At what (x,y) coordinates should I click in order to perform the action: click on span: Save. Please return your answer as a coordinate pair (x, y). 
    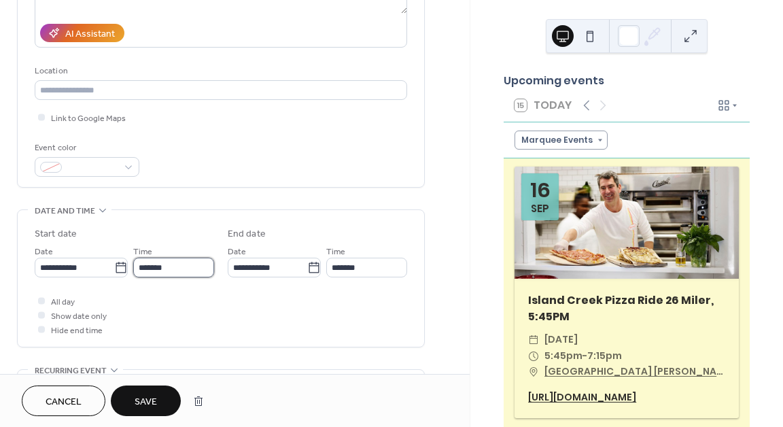
    Looking at the image, I should click on (145, 402).